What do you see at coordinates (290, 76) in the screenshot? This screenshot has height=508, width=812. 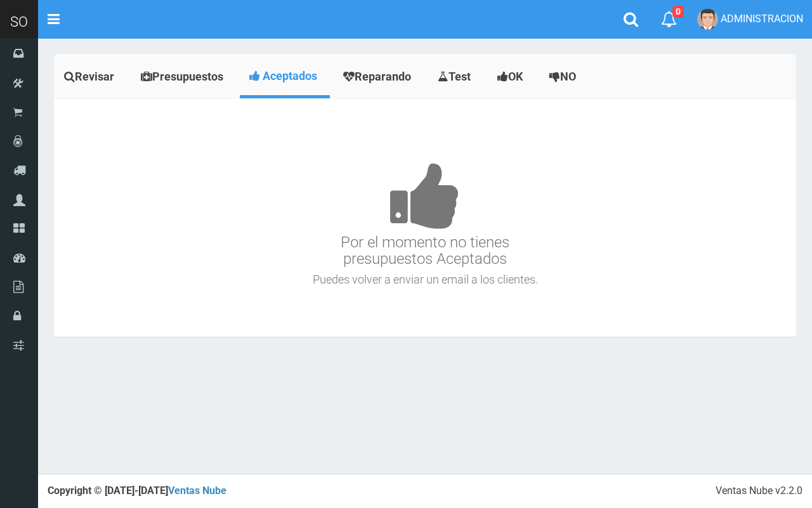 I see `span: Aceptados` at bounding box center [290, 76].